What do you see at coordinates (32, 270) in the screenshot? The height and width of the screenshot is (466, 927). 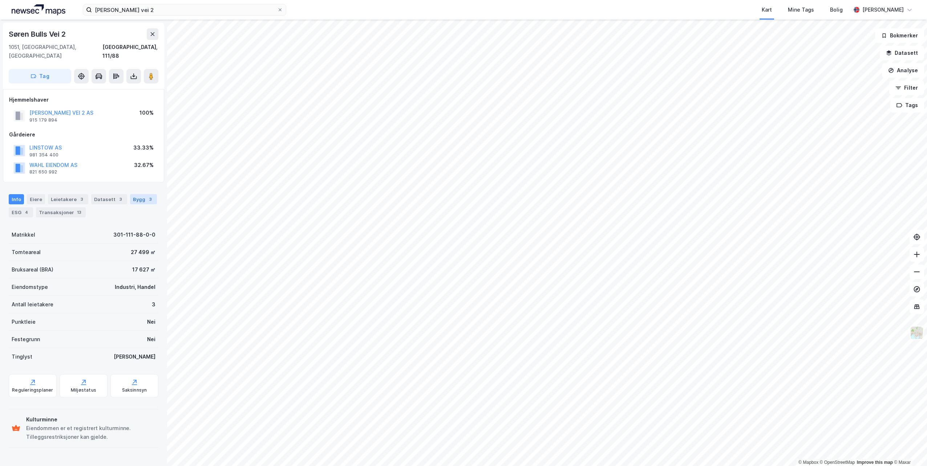 I see `div: Bruksareal (BRA)` at bounding box center [32, 270].